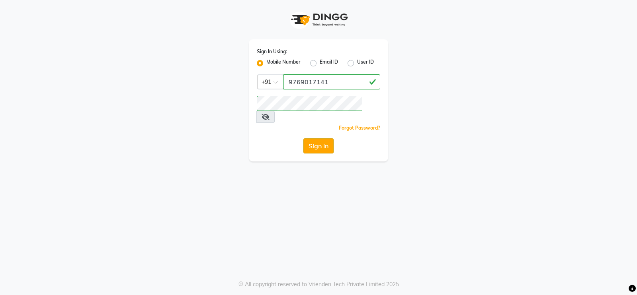 This screenshot has height=295, width=637. What do you see at coordinates (272, 52) in the screenshot?
I see `label: Sign In Using:` at bounding box center [272, 52].